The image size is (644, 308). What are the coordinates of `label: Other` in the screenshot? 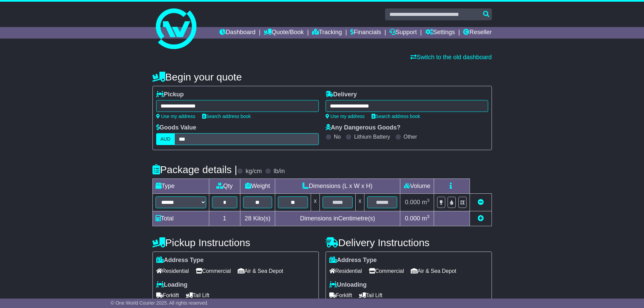 It's located at (410, 136).